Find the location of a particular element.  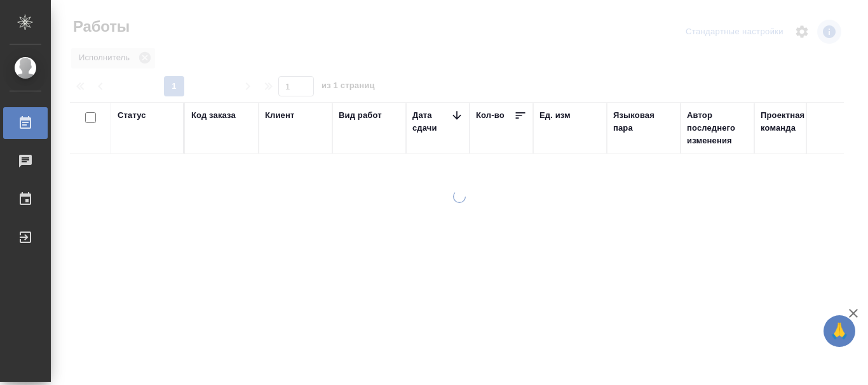

div: Вид работ is located at coordinates (360, 116).